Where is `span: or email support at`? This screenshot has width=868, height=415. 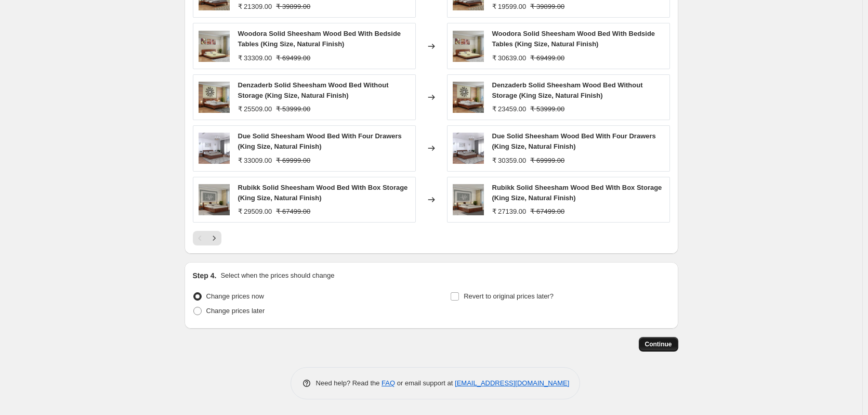 span: or email support at is located at coordinates (425, 382).